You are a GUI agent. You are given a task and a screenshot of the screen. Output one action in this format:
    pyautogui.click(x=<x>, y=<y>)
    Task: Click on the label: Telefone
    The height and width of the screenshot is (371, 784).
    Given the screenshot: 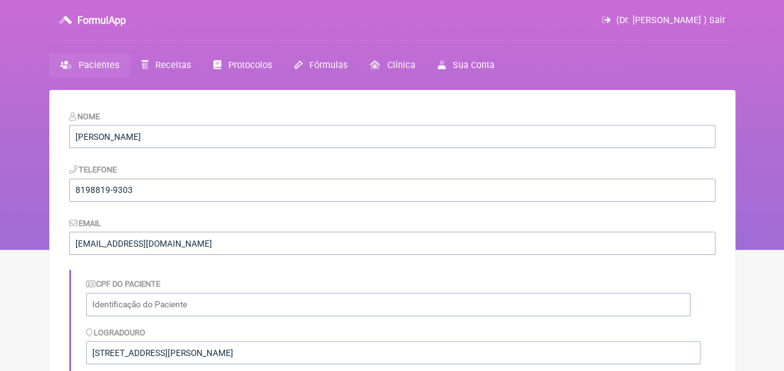 What is the action you would take?
    pyautogui.click(x=93, y=169)
    